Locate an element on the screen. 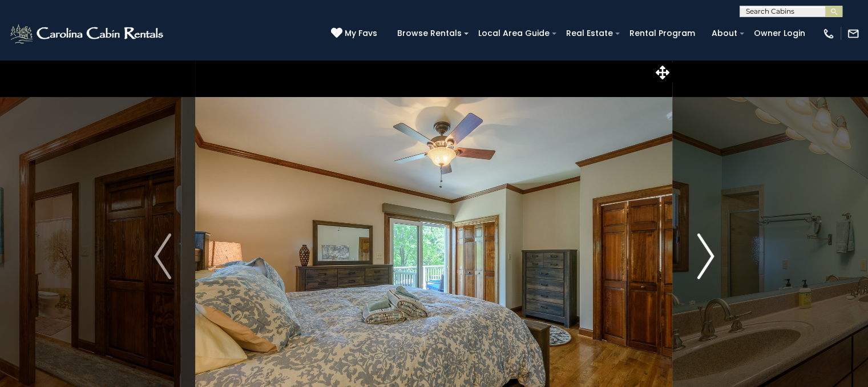  a: About is located at coordinates (724, 33).